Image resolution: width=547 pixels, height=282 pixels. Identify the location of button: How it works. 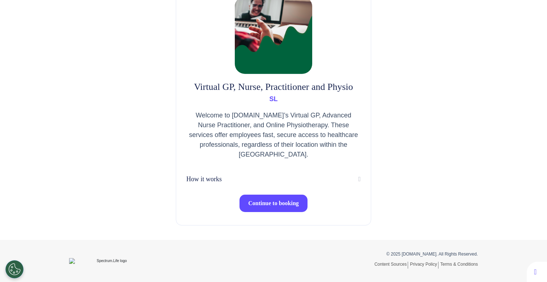
(274, 179).